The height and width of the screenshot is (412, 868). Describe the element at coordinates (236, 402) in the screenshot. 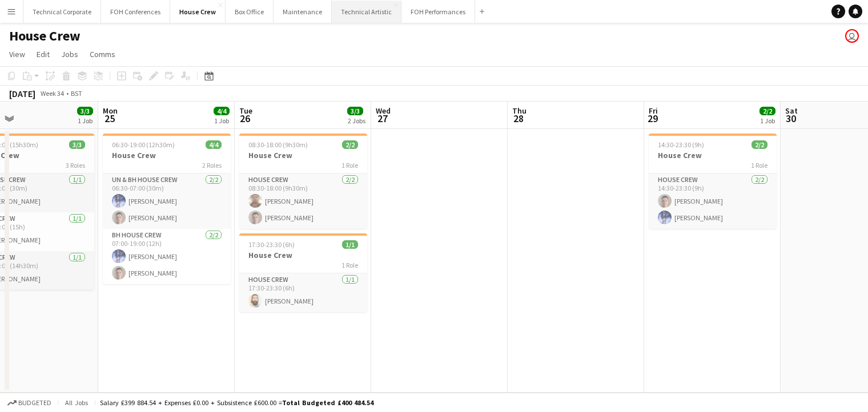

I see `div: Salary £399 884.54 + Expenses £0.00 + Subsistence £600.00 =` at that location.